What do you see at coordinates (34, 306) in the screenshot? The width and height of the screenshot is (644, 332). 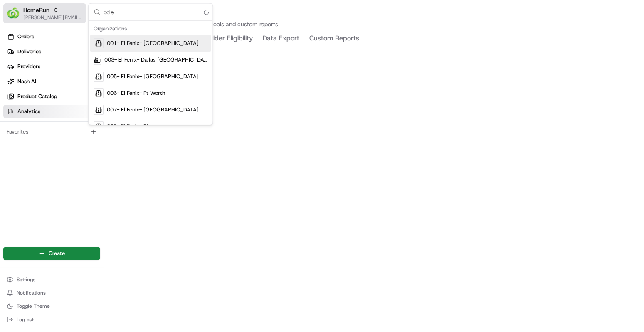 I see `span: Toggle Theme` at bounding box center [34, 306].